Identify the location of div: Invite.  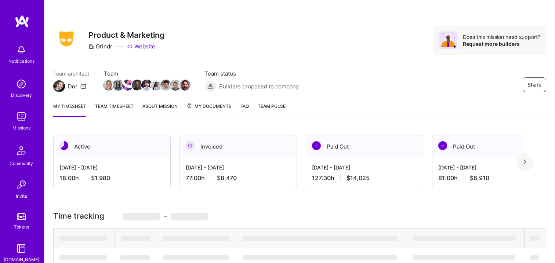
(21, 196).